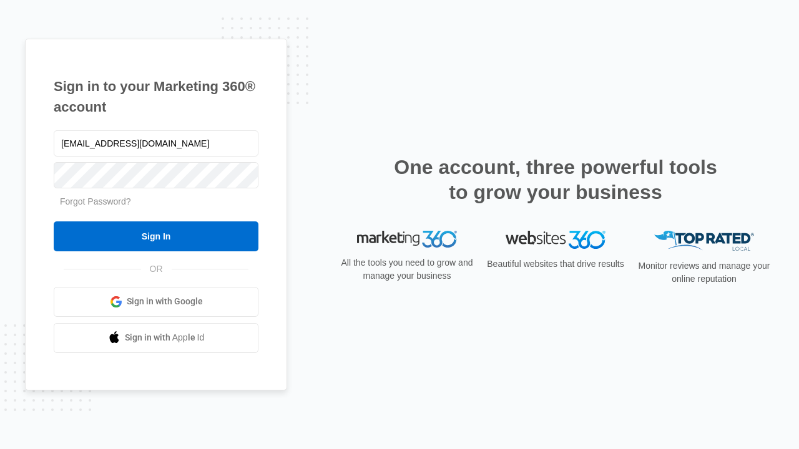  What do you see at coordinates (165, 338) in the screenshot?
I see `span: Sign in with Apple Id` at bounding box center [165, 338].